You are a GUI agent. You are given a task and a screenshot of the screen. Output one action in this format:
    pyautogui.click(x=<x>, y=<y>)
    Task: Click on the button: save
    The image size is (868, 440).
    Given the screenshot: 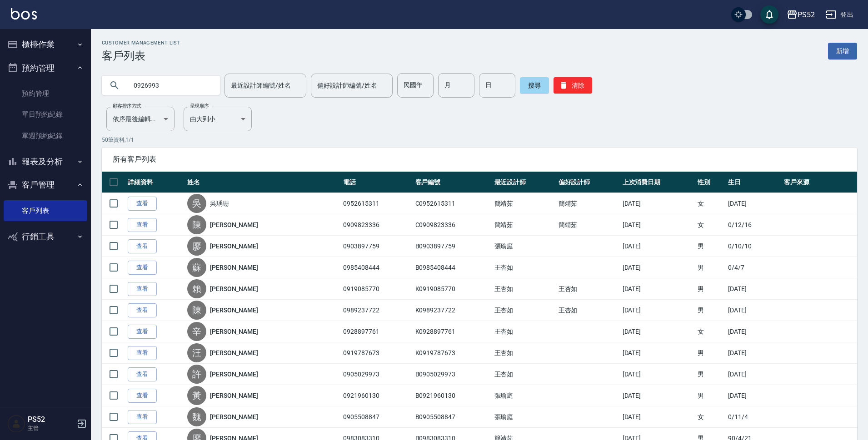 What is the action you would take?
    pyautogui.click(x=769, y=15)
    